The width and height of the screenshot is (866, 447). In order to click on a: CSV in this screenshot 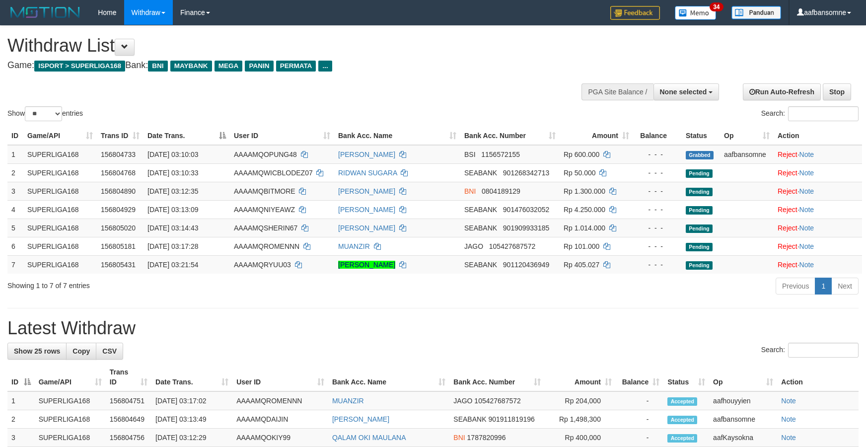, I will do `click(109, 351)`.